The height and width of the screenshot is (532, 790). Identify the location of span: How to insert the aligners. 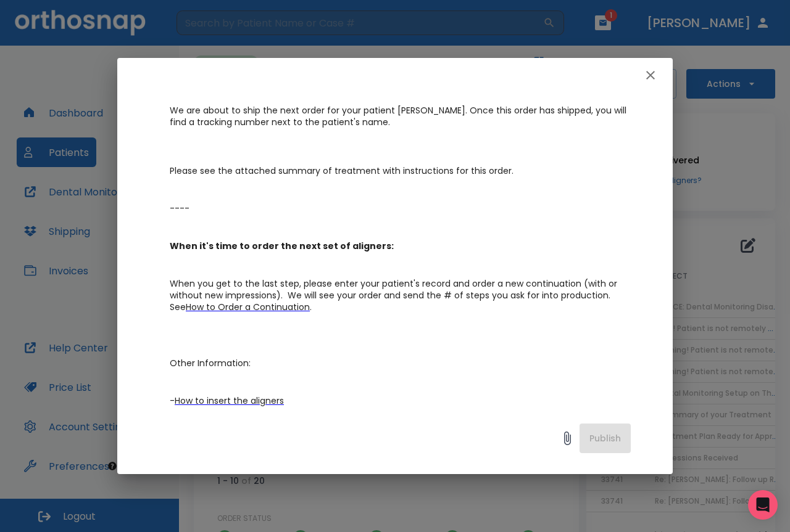
(229, 401).